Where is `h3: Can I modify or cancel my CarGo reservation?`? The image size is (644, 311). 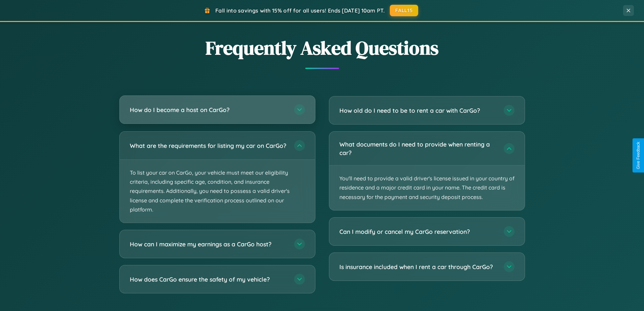 h3: Can I modify or cancel my CarGo reservation? is located at coordinates (418, 231).